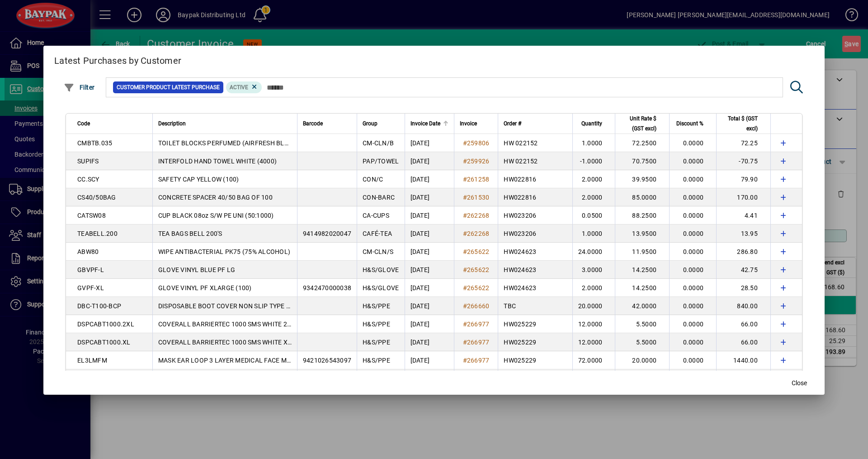 The width and height of the screenshot is (868, 459). Describe the element at coordinates (377, 233) in the screenshot. I see `span: CAFÉ-TEA` at that location.